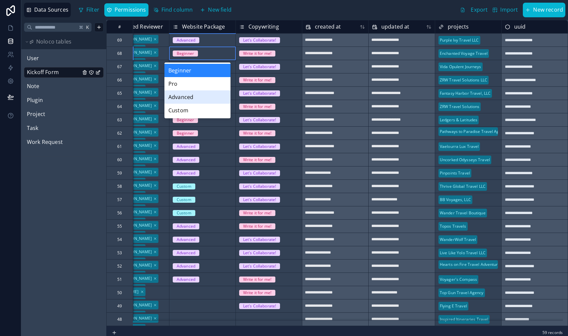  What do you see at coordinates (458, 27) in the screenshot?
I see `span: projects` at bounding box center [458, 27].